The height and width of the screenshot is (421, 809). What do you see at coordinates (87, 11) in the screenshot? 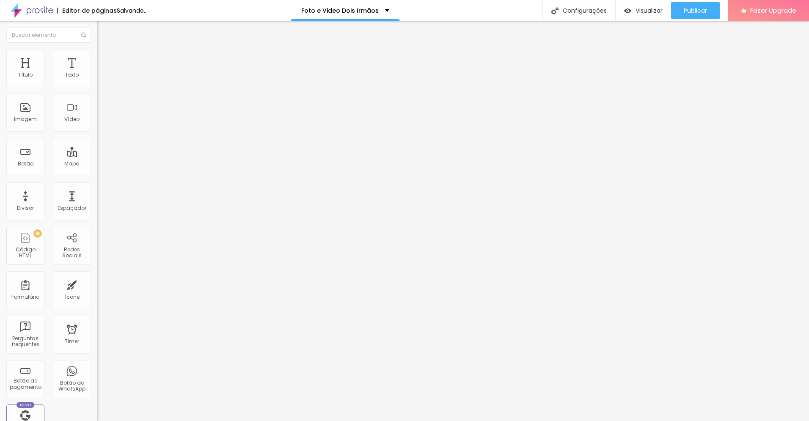
I see `div: Editor de páginas` at bounding box center [87, 11].